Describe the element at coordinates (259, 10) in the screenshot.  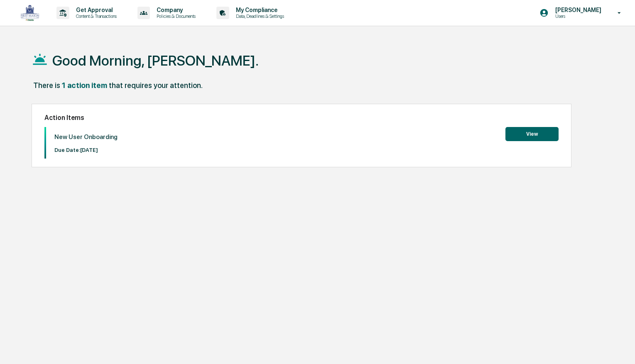
I see `p: My Compliance` at that location.